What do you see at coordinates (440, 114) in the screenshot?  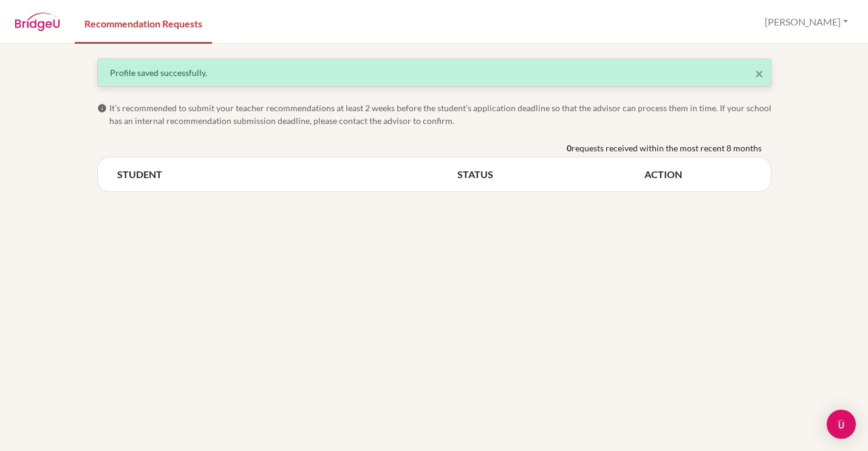 I see `span: It’s recommended to submit your teacher recommendations at least 2 weeks before the student’s app...` at bounding box center [440, 114].